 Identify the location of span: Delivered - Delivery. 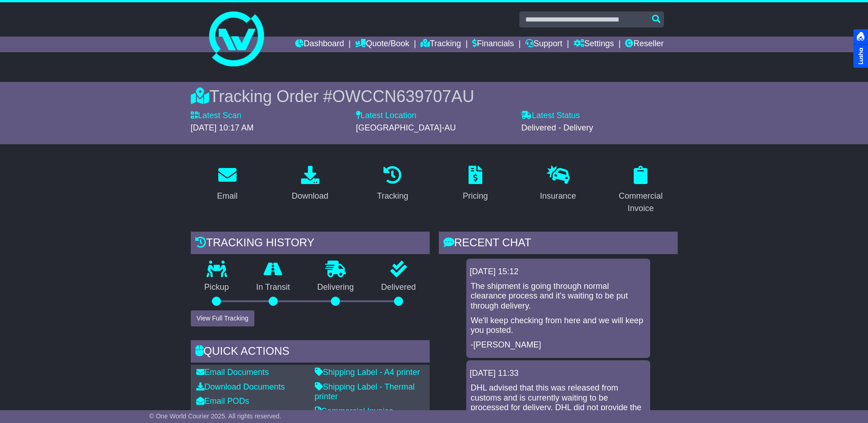
(557, 128).